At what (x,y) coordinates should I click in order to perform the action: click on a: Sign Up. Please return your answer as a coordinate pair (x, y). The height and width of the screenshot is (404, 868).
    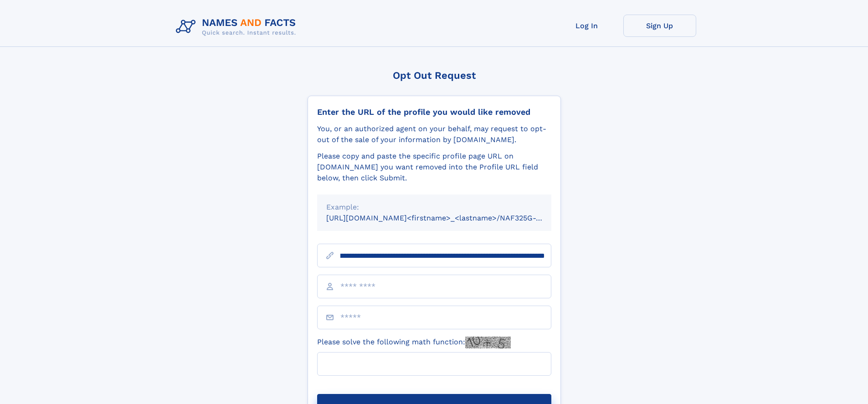
    Looking at the image, I should click on (660, 25).